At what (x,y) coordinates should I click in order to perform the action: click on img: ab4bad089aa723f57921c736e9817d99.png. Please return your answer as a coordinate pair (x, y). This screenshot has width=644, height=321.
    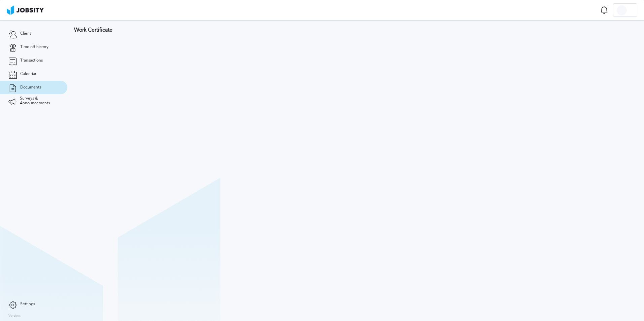
    Looking at the image, I should click on (25, 10).